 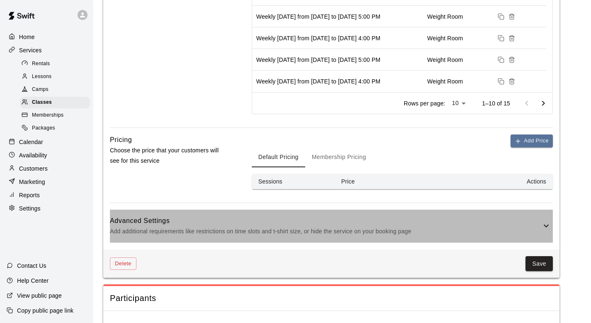 I want to click on a: Lessons, so click(x=56, y=76).